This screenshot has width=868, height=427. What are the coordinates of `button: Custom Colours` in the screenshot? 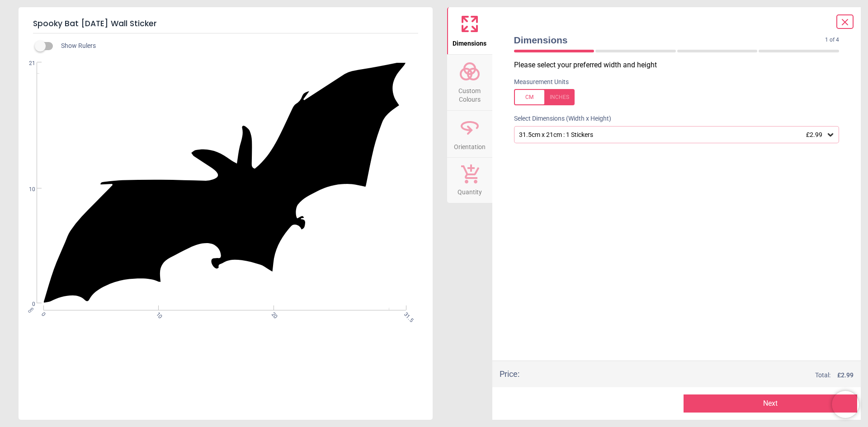 It's located at (470, 83).